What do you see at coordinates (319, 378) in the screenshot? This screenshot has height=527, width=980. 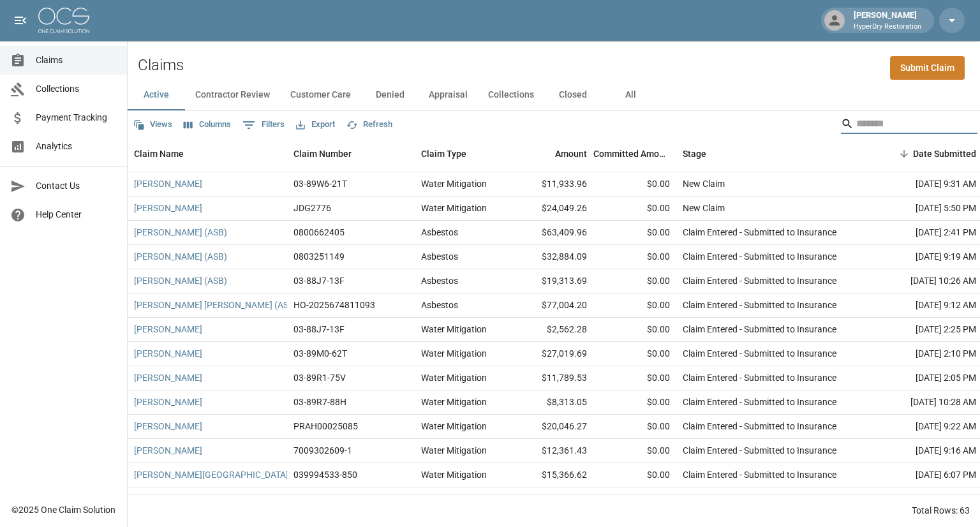 I see `div: 03-89R1-75V` at bounding box center [319, 378].